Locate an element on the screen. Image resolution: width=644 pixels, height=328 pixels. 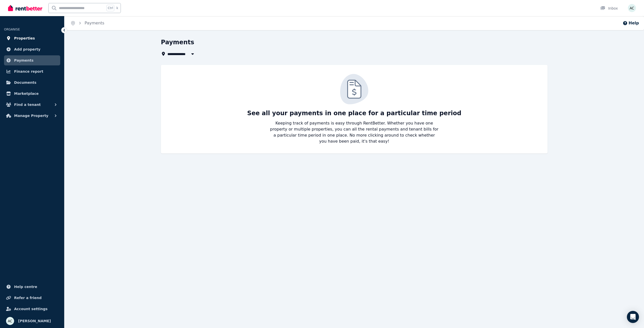
span: ORGANISE is located at coordinates (12, 29).